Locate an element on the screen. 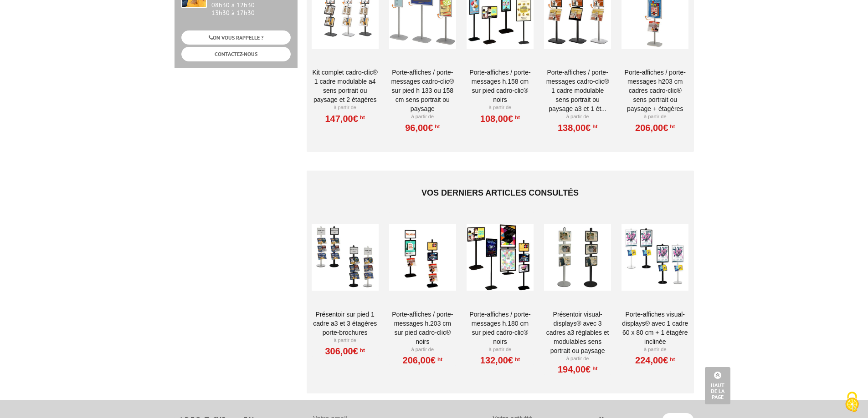  a: Porte-affiches / Porte-messages H203 cm cadres Cadro-Clic® sens portrait ou paysage + étagères is located at coordinates (655, 90).